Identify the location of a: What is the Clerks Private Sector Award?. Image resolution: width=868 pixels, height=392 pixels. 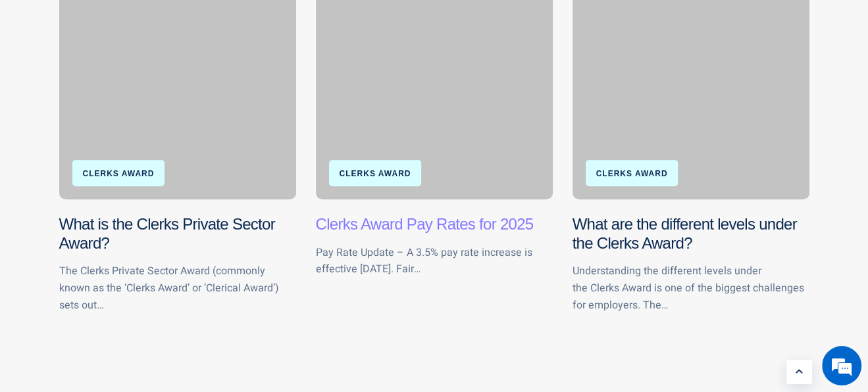
(167, 234).